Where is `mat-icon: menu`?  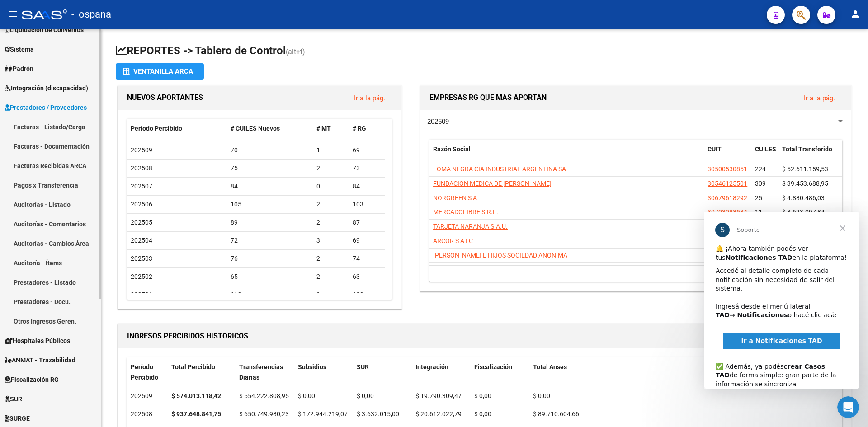
mat-icon: menu is located at coordinates (12, 14).